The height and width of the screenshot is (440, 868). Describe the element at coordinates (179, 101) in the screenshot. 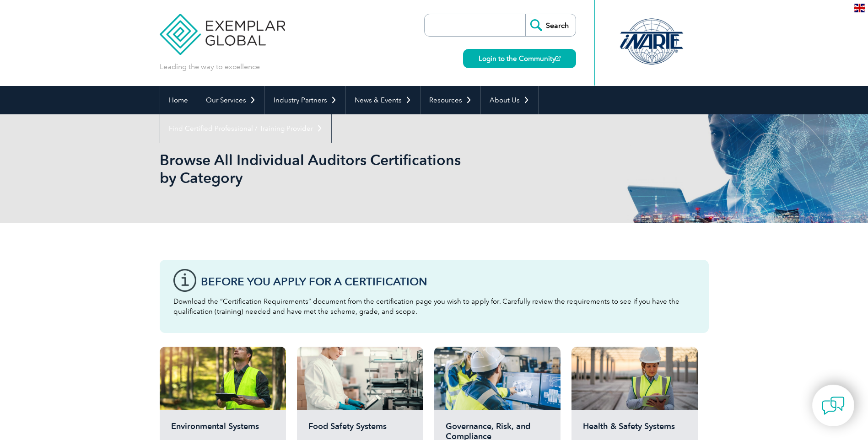

I see `a: Home` at that location.